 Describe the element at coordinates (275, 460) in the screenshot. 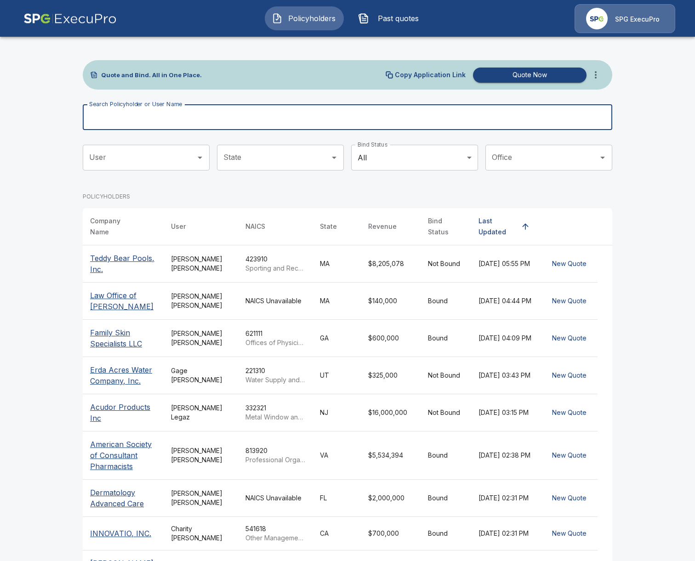

I see `p: Professional Organizations` at that location.